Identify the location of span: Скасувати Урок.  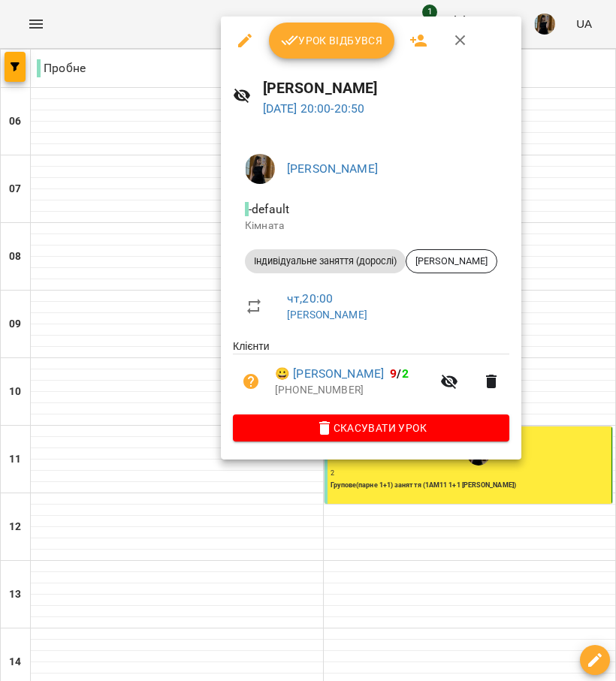
(371, 429).